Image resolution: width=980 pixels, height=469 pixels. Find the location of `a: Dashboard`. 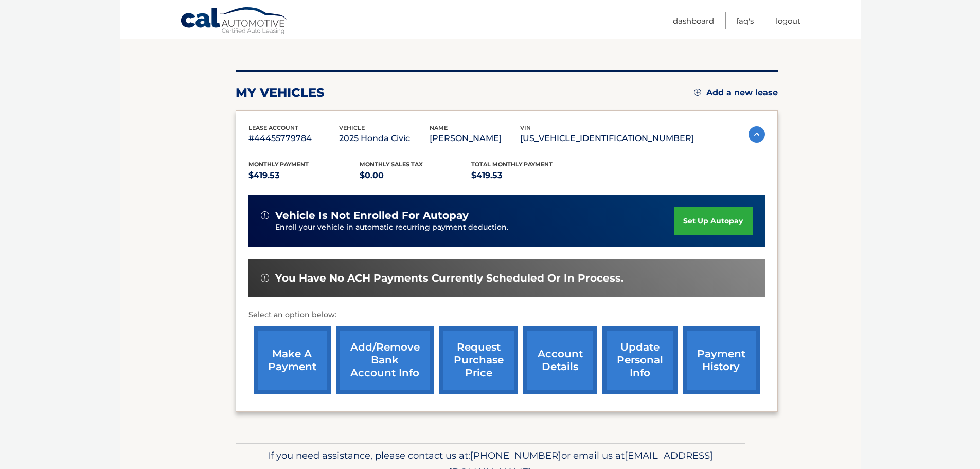

a: Dashboard is located at coordinates (693, 21).